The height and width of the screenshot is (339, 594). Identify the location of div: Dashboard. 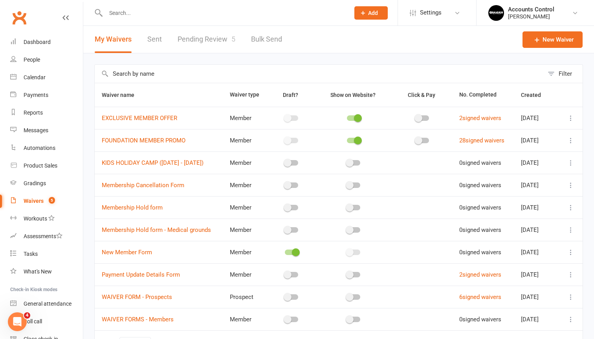
(37, 42).